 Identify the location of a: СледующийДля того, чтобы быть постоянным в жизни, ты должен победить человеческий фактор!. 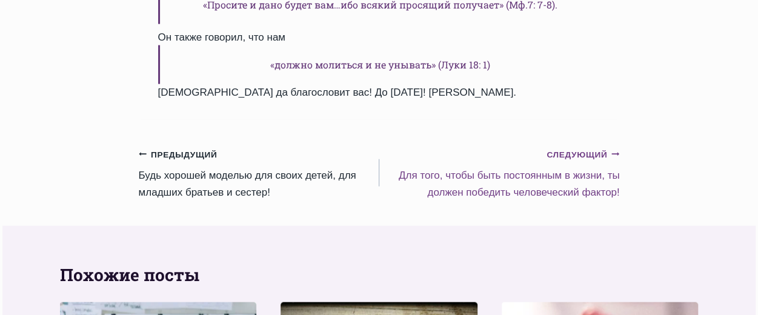
(499, 173).